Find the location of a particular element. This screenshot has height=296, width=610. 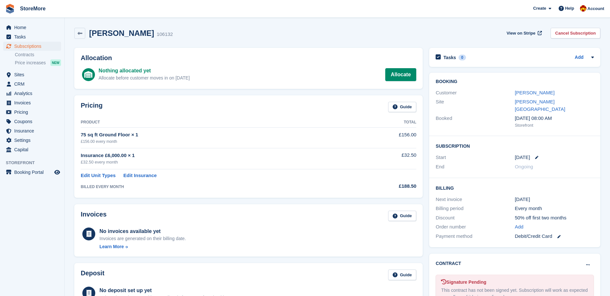

div: Order number is located at coordinates (475, 227).